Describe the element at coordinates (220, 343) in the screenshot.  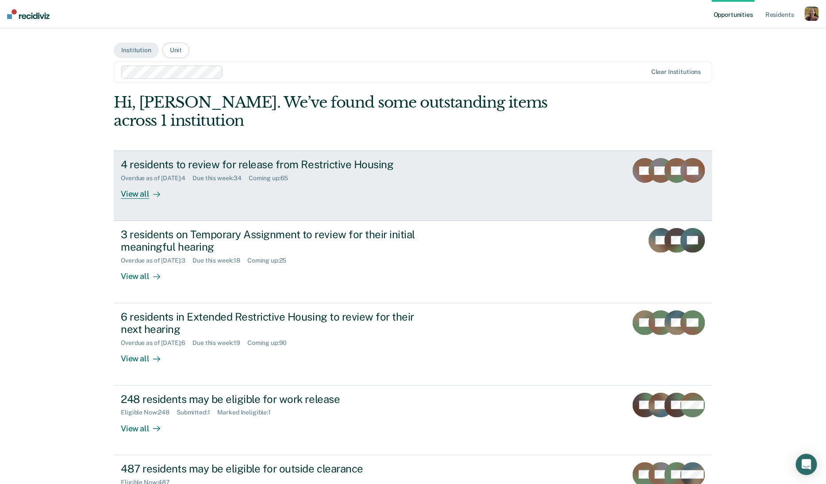
I see `div: Due this week : 19` at that location.